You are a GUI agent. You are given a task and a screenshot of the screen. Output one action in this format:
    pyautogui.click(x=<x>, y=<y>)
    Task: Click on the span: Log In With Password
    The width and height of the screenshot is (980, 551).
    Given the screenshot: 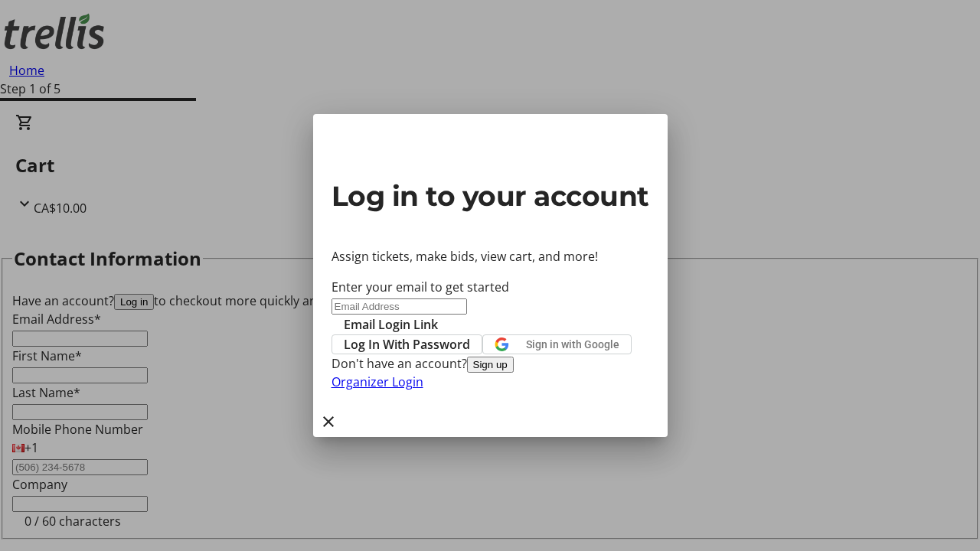 What is the action you would take?
    pyautogui.click(x=407, y=345)
    